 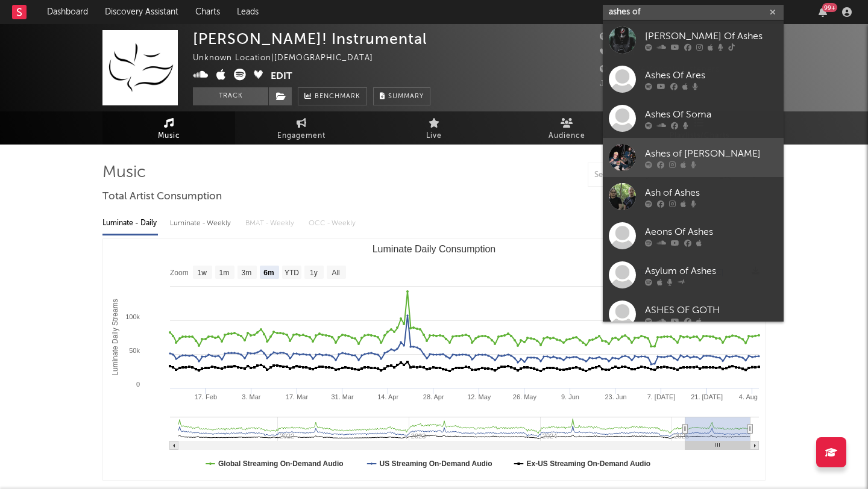 What do you see at coordinates (133, 317) in the screenshot?
I see `text: 100k` at bounding box center [133, 317].